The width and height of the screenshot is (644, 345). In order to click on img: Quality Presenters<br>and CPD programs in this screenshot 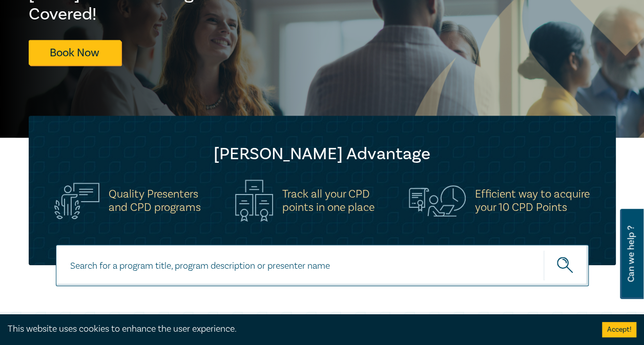, I will do `click(77, 201)`.